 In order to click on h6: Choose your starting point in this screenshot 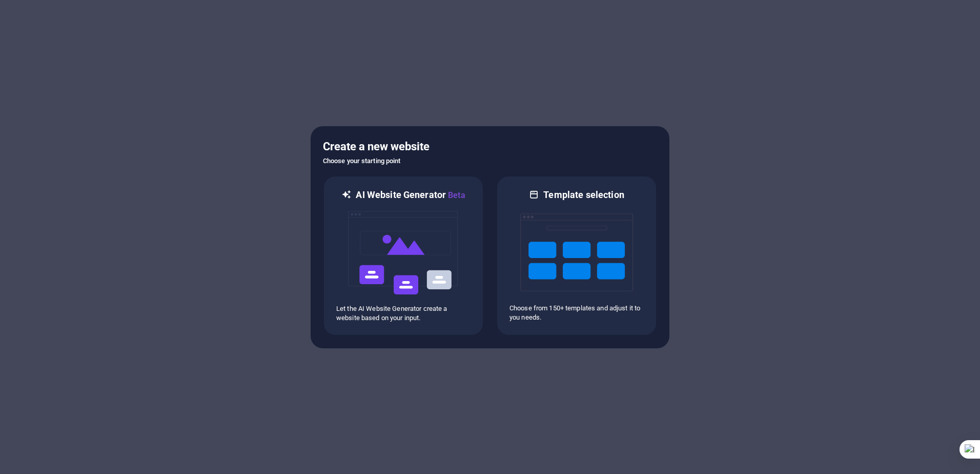, I will do `click(490, 161)`.